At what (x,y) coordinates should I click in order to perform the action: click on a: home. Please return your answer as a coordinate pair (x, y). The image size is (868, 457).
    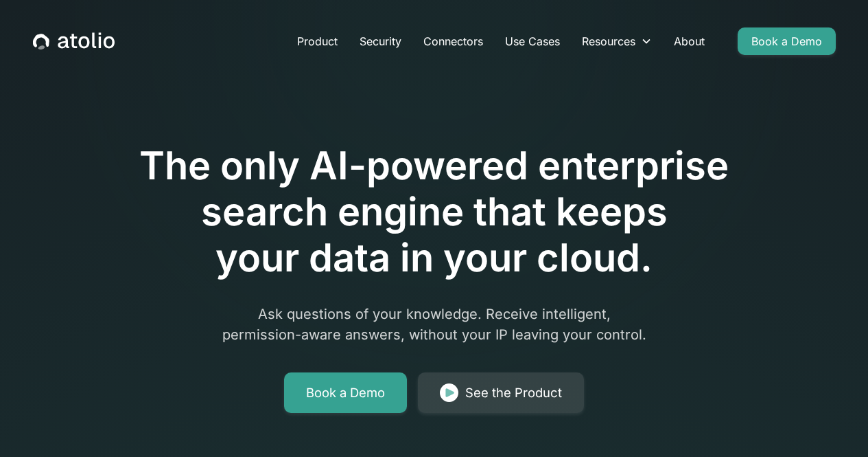
    Looking at the image, I should click on (74, 42).